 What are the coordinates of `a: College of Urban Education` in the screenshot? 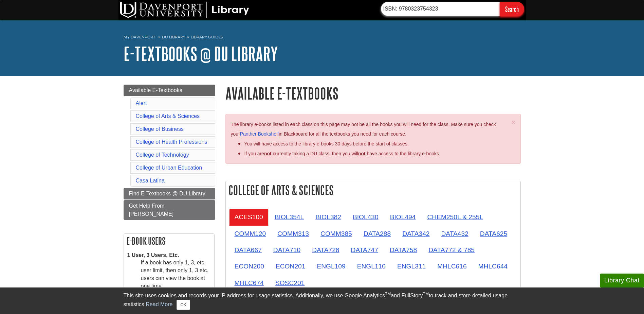 It's located at (169, 168).